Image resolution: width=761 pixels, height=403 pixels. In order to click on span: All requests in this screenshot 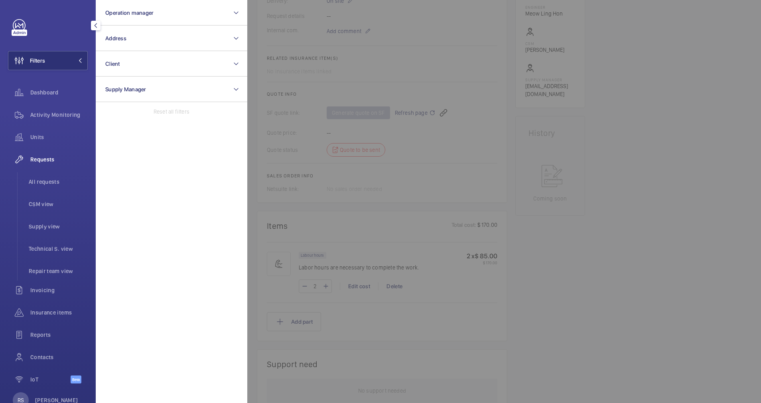, I will do `click(58, 182)`.